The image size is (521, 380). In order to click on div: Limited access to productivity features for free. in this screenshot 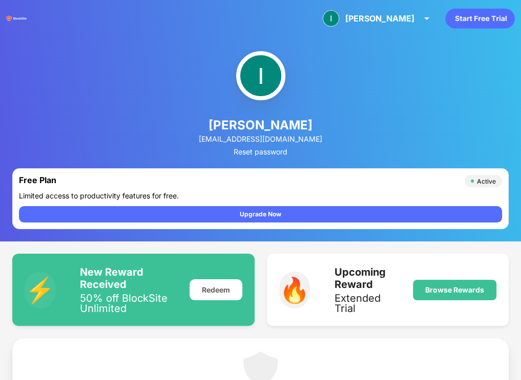, I will do `click(260, 196)`.